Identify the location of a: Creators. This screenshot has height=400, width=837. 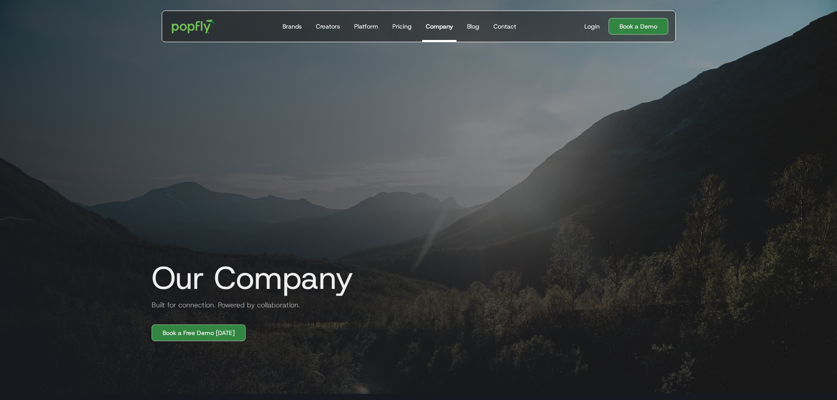
(328, 26).